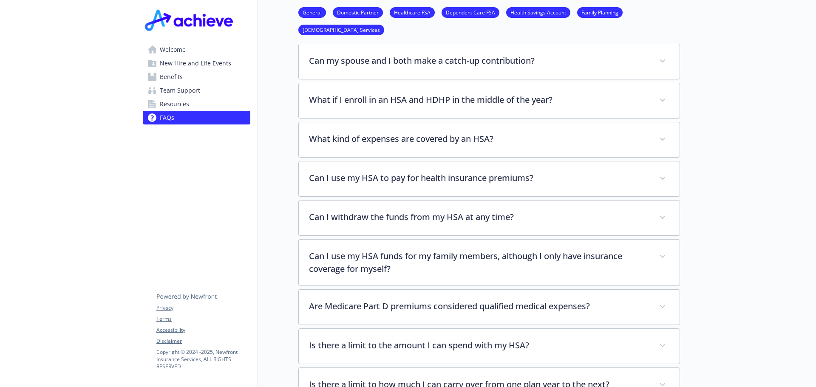  Describe the element at coordinates (412, 12) in the screenshot. I see `a: Healthcare FSA` at that location.